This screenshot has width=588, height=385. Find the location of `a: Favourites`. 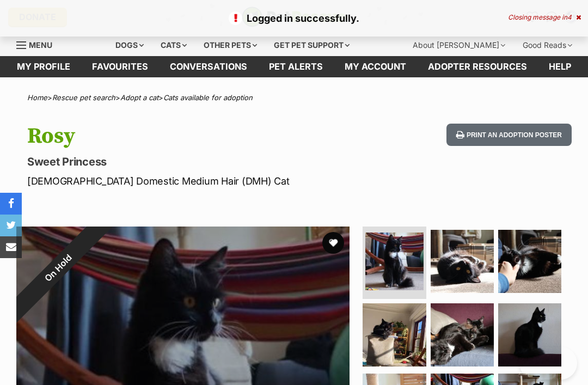

a: Favourites is located at coordinates (120, 66).